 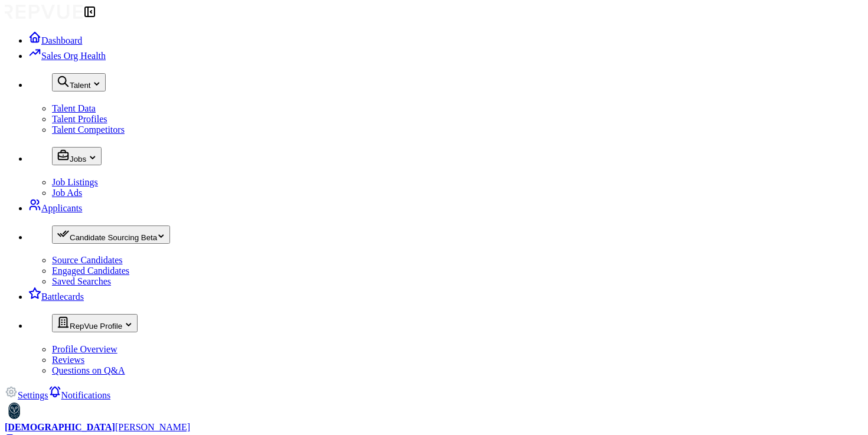 I want to click on div: Candidate Sourcing, so click(x=111, y=234).